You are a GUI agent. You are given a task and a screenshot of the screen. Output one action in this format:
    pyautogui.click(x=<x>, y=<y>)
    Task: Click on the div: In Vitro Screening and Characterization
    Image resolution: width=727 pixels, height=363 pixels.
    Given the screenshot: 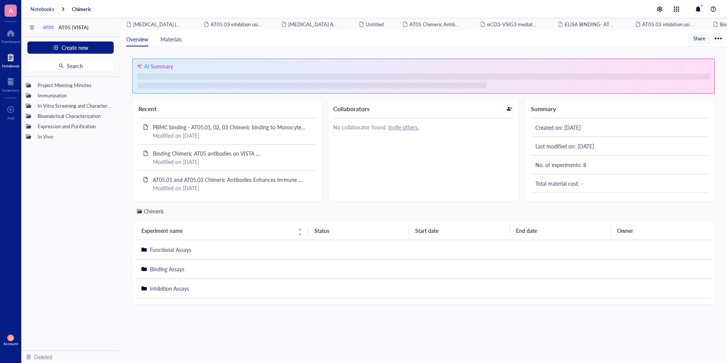 What is the action you would take?
    pyautogui.click(x=75, y=106)
    